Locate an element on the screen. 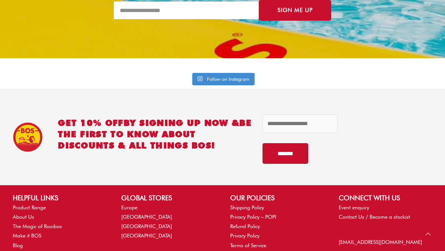  svg: Instagram is located at coordinates (200, 79).